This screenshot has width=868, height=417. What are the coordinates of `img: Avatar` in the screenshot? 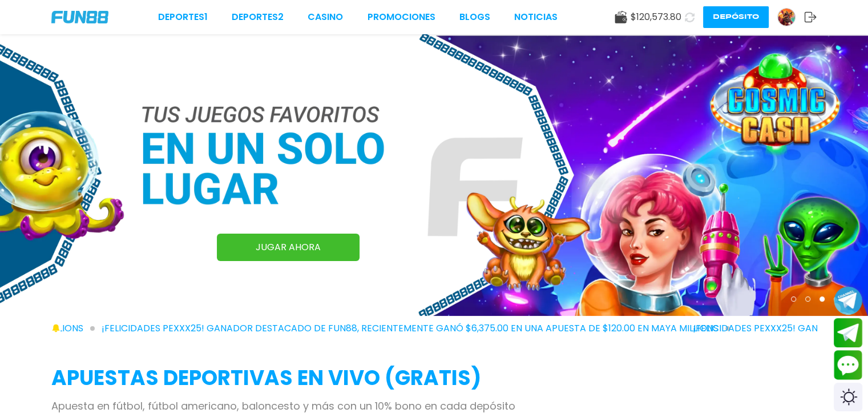 It's located at (787, 17).